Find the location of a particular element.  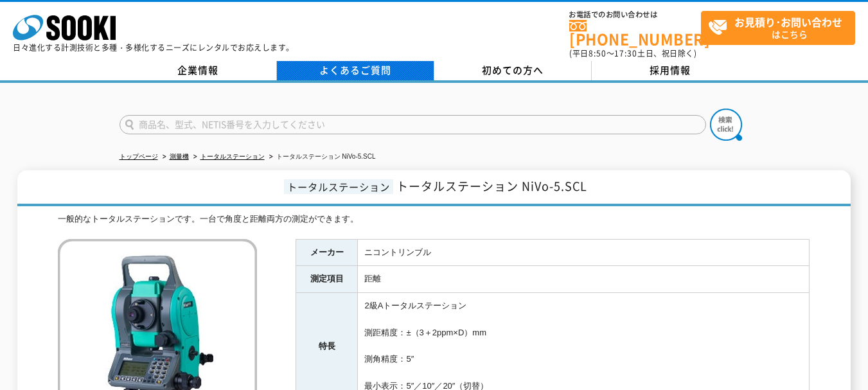

span: 8:50 is located at coordinates (597, 53).